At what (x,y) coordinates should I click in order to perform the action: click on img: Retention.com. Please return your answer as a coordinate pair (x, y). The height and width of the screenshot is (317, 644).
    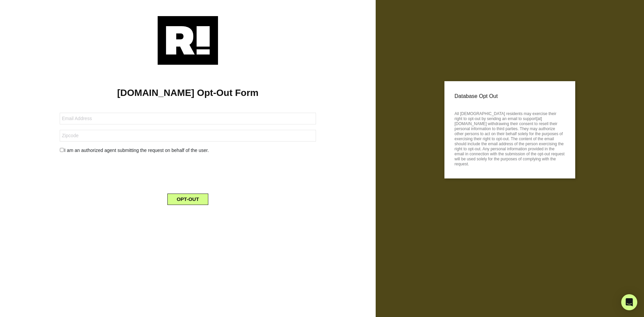
    Looking at the image, I should click on (188, 40).